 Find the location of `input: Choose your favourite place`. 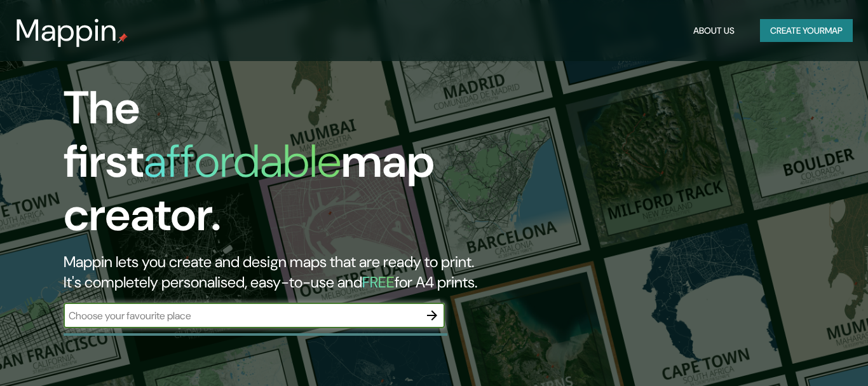

input: Choose your favourite place is located at coordinates (242, 316).